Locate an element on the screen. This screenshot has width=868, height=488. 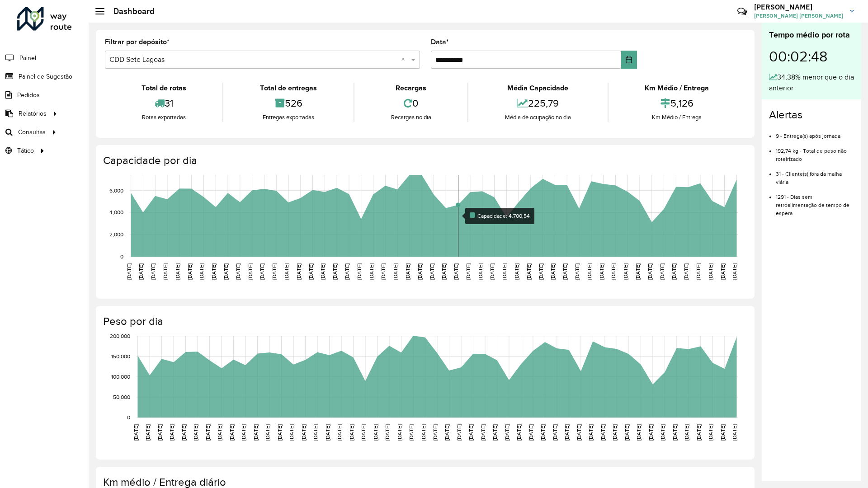
label: Filtrar por depósito is located at coordinates (137, 42).